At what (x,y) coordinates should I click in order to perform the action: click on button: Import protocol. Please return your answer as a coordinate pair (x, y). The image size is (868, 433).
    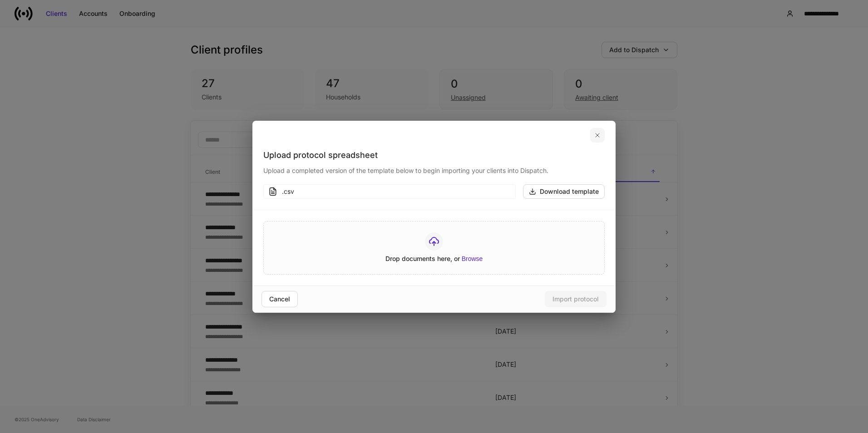
    Looking at the image, I should click on (575, 299).